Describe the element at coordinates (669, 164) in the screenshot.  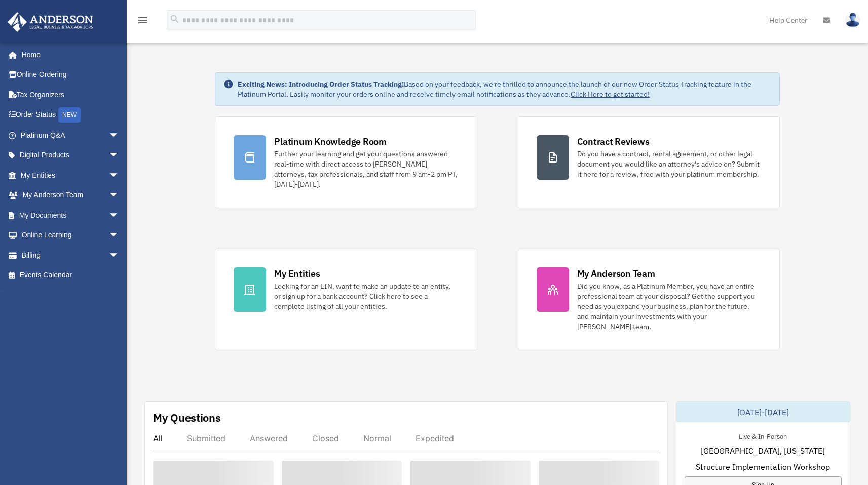
I see `div: Do you have a contract, rental agreement, or other legal document you would like an attorney's ad...` at that location.